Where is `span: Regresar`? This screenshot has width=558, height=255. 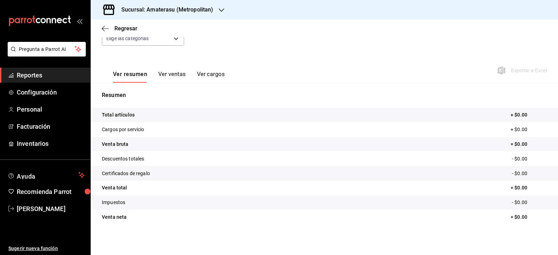 span: Regresar is located at coordinates (126, 28).